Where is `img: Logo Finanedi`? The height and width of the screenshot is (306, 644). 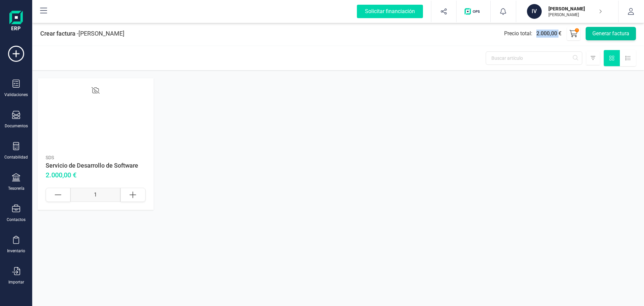
img: Logo Finanedi is located at coordinates (16, 21).